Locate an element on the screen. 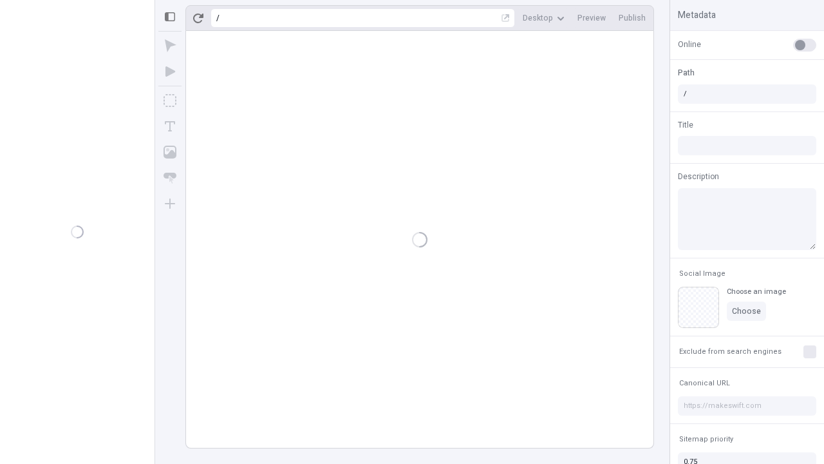 The width and height of the screenshot is (824, 464). span: Social Image is located at coordinates (703, 273).